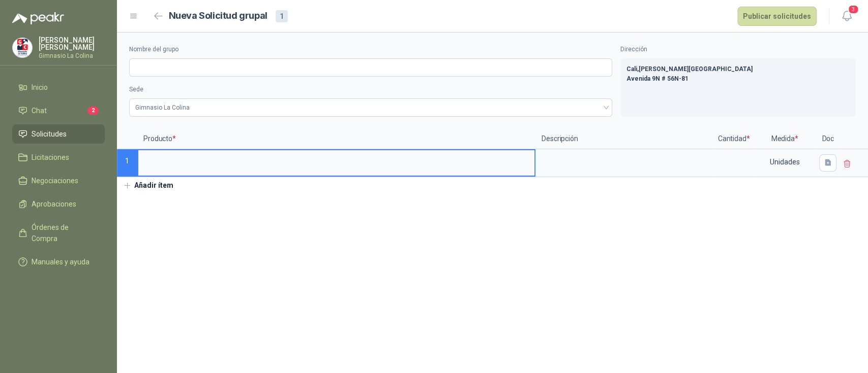  Describe the element at coordinates (40, 87) in the screenshot. I see `span: Inicio` at that location.